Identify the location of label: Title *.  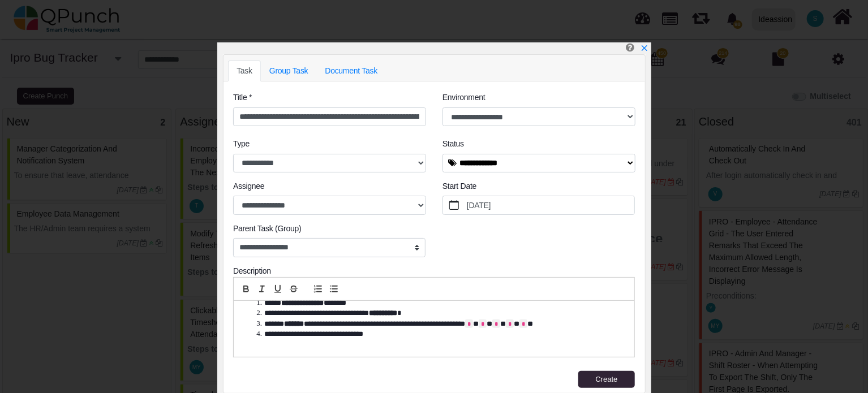
(242, 97).